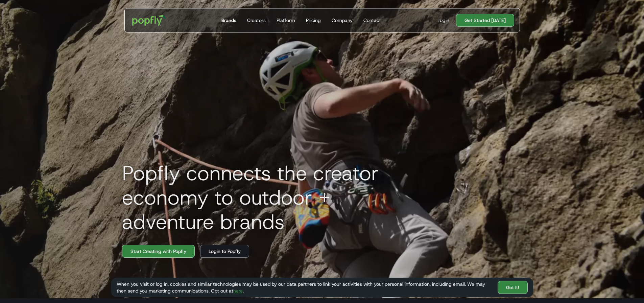  What do you see at coordinates (443, 20) in the screenshot?
I see `div: Login` at bounding box center [443, 20].